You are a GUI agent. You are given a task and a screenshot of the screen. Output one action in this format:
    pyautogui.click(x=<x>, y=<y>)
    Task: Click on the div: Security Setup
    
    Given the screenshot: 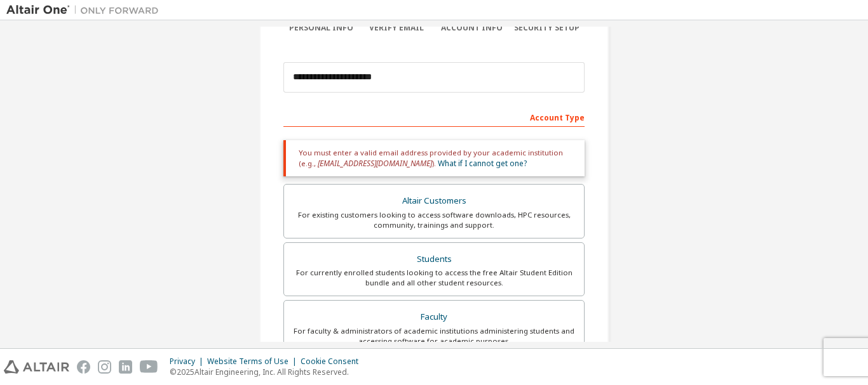 What is the action you would take?
    pyautogui.click(x=547, y=28)
    